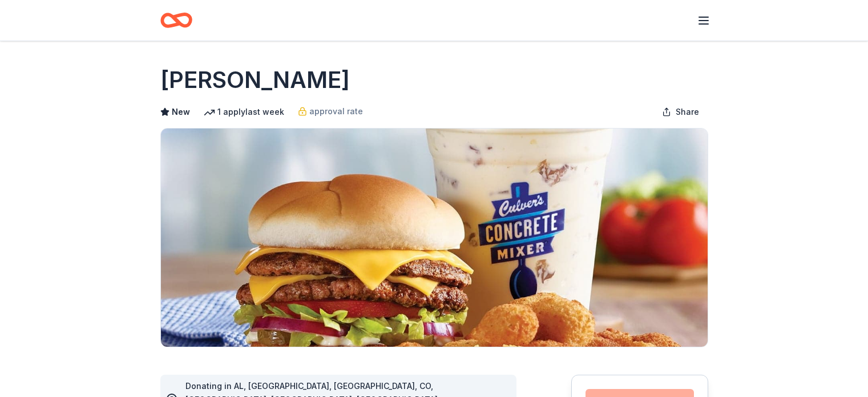 Image resolution: width=868 pixels, height=397 pixels. Describe the element at coordinates (181, 112) in the screenshot. I see `span: New` at that location.